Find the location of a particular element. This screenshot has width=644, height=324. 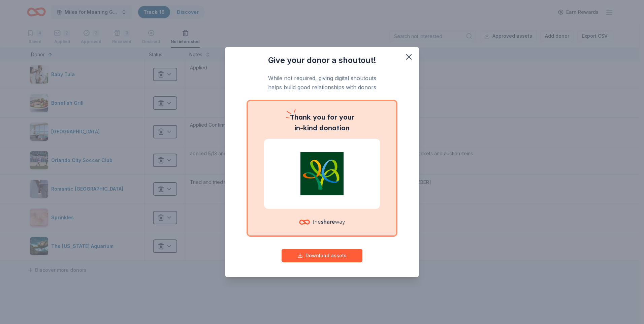

p: you for your in-kind donation is located at coordinates (322, 123).